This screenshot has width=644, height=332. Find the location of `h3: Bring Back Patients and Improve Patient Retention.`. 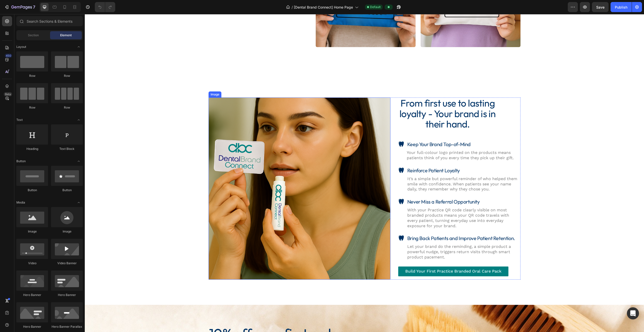

h3: Bring Back Patients and Improve Patient Retention. is located at coordinates (379, 225).